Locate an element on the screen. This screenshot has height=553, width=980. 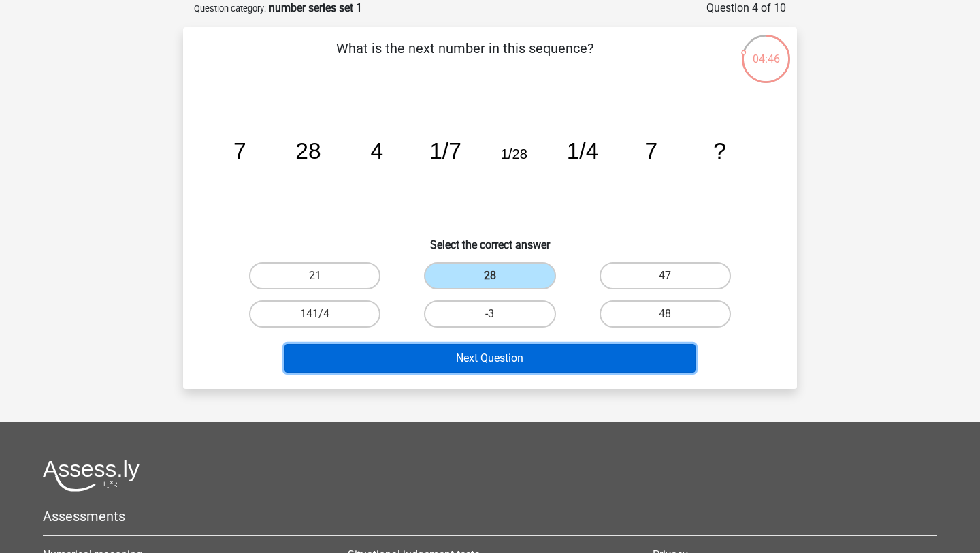
p: What is the next number in this sequence? is located at coordinates (464, 59).